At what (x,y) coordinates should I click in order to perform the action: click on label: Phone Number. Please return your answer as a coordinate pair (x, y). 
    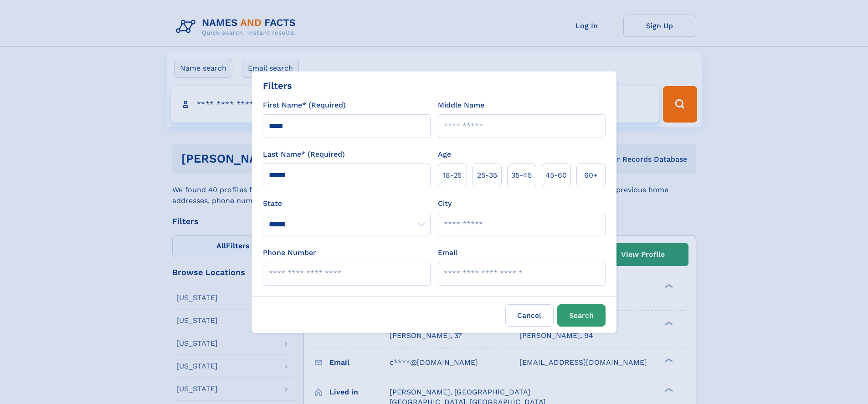
    Looking at the image, I should click on (289, 253).